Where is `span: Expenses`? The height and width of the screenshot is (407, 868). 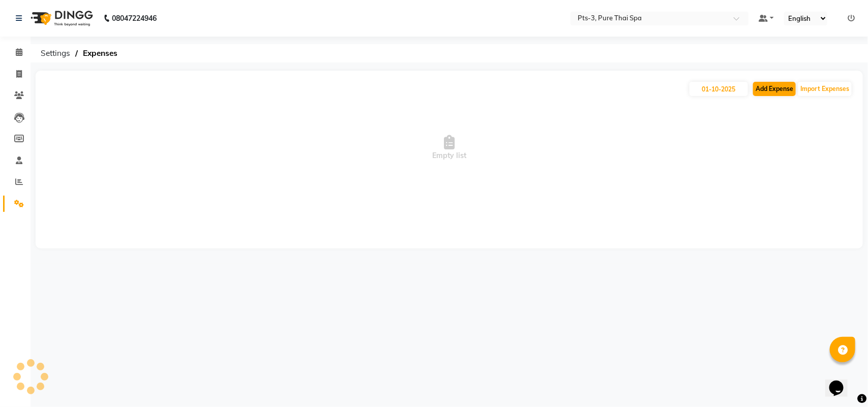 span: Expenses is located at coordinates (100, 53).